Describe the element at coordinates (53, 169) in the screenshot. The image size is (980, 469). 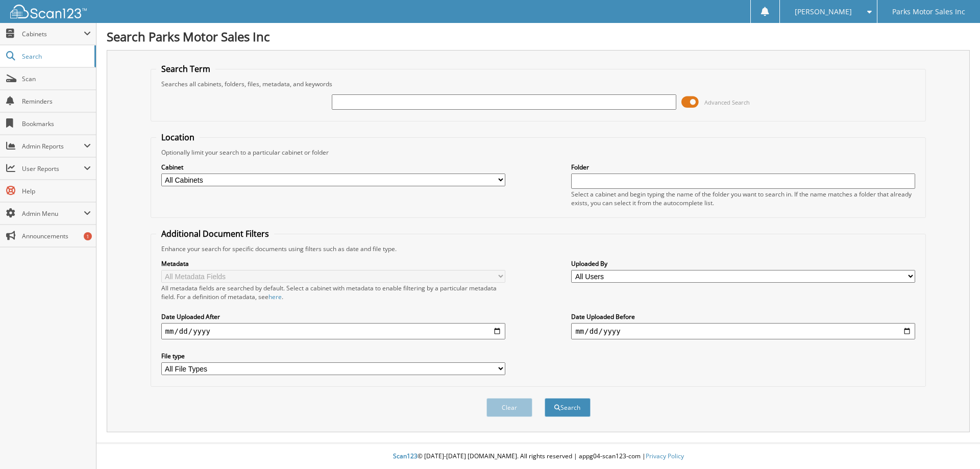
I see `span: User Reports` at that location.